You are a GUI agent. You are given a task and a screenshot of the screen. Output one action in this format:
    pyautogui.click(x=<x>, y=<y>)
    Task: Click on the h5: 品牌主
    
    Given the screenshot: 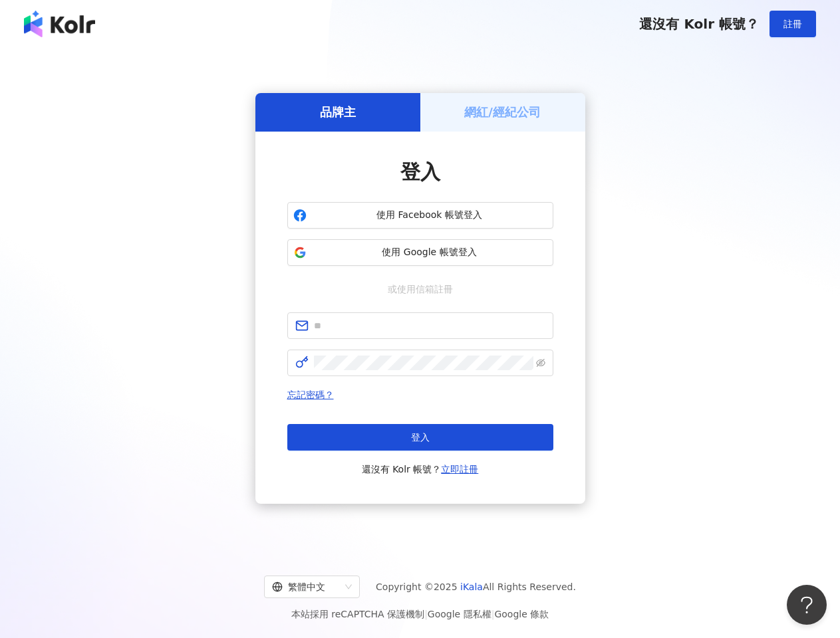 What is the action you would take?
    pyautogui.click(x=338, y=112)
    